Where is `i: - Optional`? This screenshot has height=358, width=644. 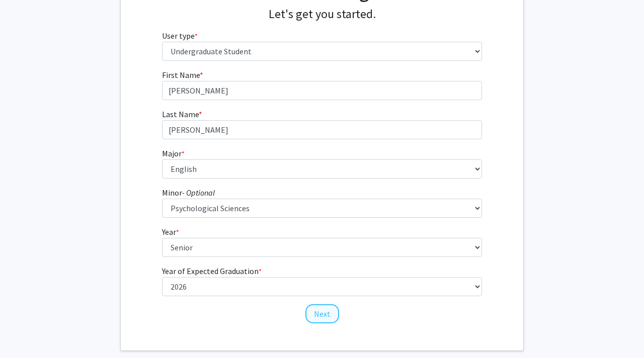 i: - Optional is located at coordinates (198, 193).